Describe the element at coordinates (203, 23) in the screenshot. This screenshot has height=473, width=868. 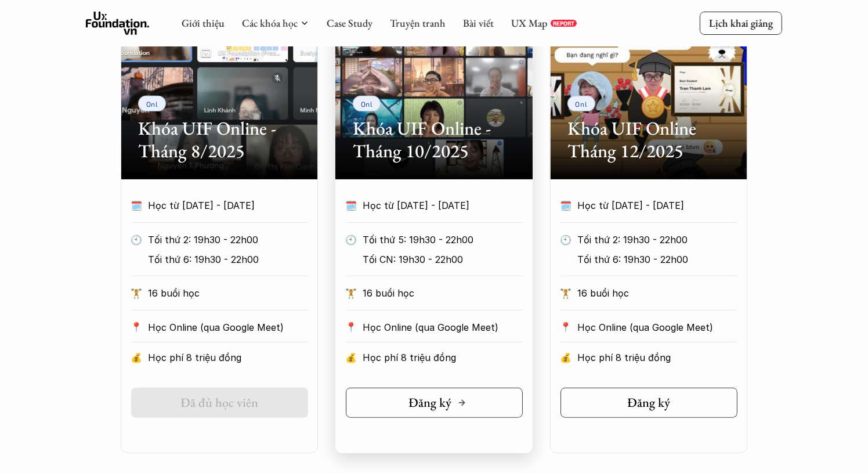
I see `a: Giới thiệu` at that location.